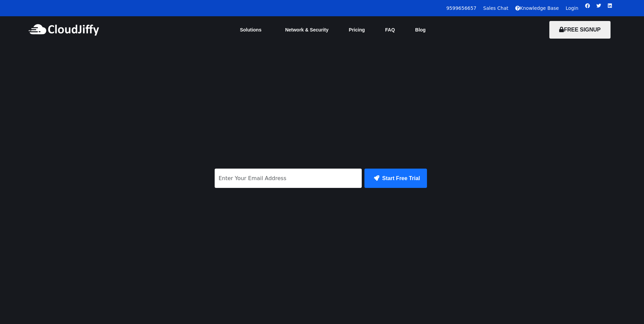  Describe the element at coordinates (396, 178) in the screenshot. I see `button: Start Free Trial` at that location.